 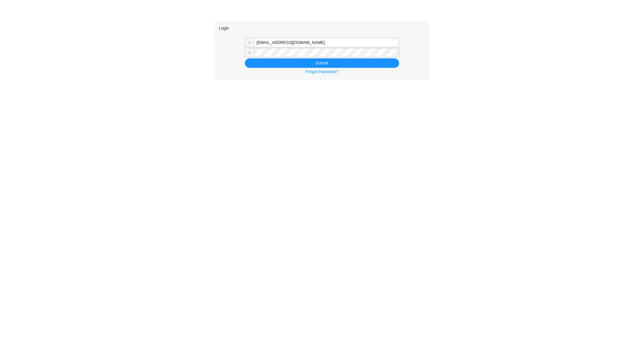 What do you see at coordinates (326, 43) in the screenshot?
I see `input: Email` at bounding box center [326, 43].